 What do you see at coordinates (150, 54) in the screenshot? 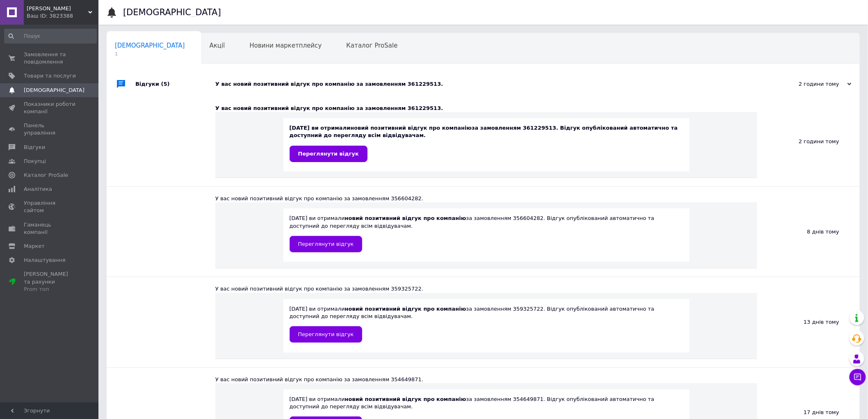
I see `span: 1` at bounding box center [150, 54].